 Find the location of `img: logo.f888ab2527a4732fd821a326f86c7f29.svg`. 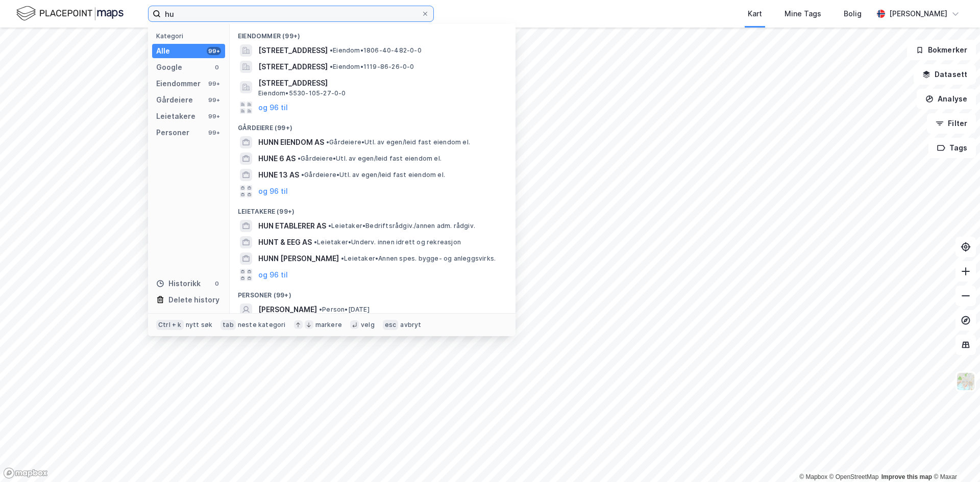

img: logo.f888ab2527a4732fd821a326f86c7f29.svg is located at coordinates (70, 13).